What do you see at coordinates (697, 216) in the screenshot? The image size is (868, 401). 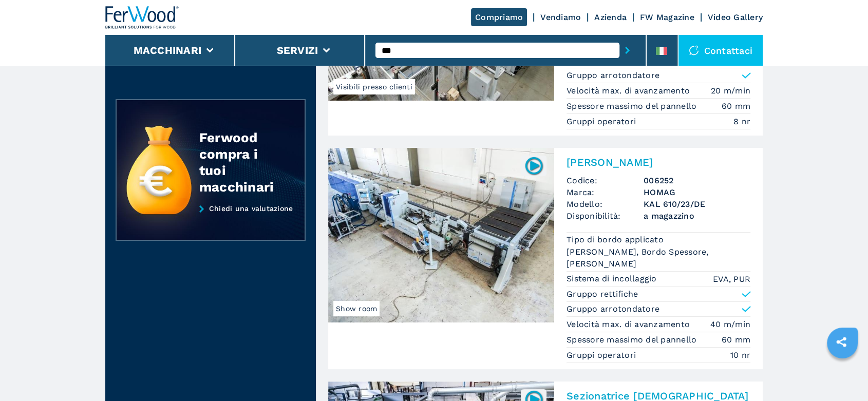 I see `span: a magazzino` at bounding box center [697, 216].